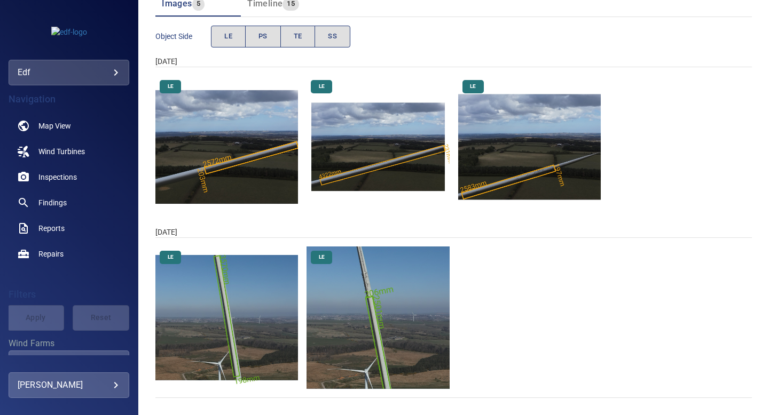 Image resolution: width=769 pixels, height=415 pixels. Describe the element at coordinates (69, 32) in the screenshot. I see `img: edf-logo` at that location.